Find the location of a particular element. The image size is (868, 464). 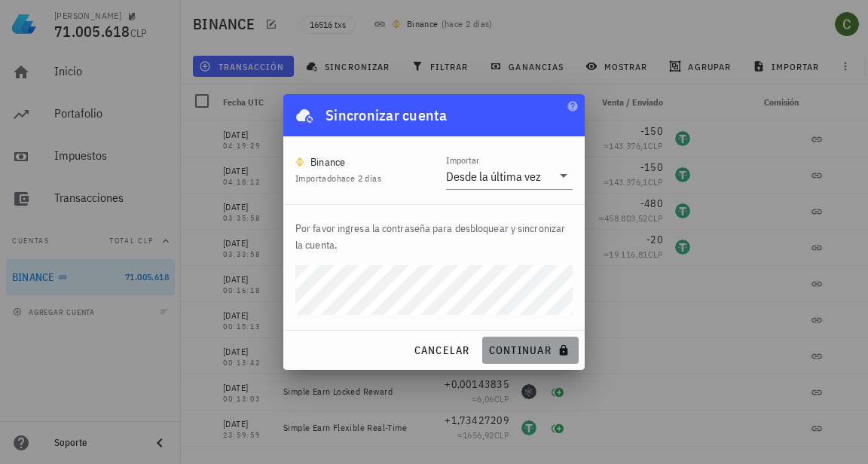

button: cancelar is located at coordinates (441, 351).